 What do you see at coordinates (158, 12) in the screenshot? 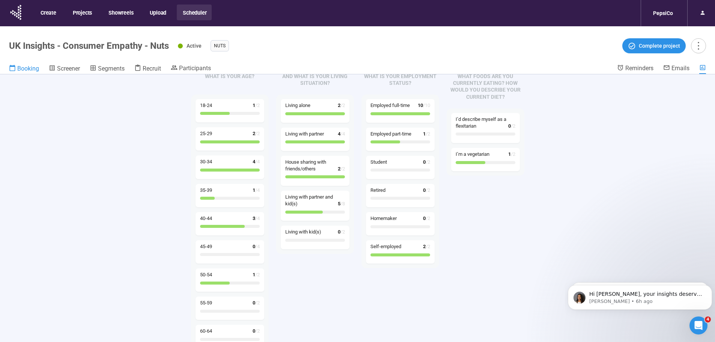
I see `button: Upload` at bounding box center [158, 12].